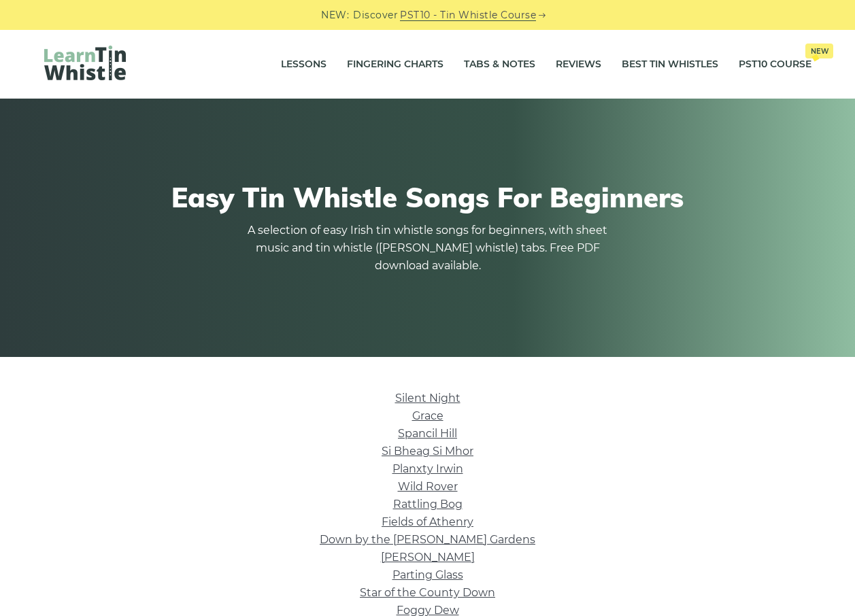  What do you see at coordinates (428, 415) in the screenshot?
I see `a: Grace` at bounding box center [428, 415].